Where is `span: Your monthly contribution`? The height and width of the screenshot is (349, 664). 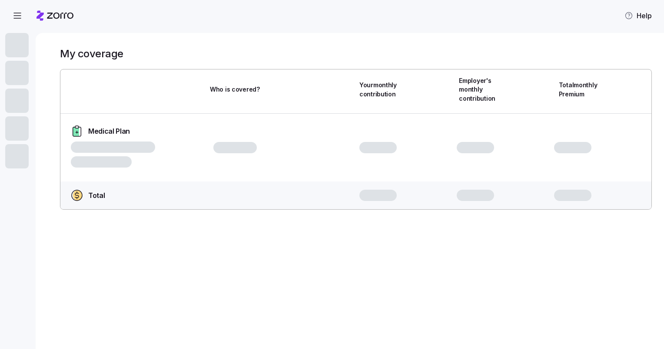 span: Your monthly contribution is located at coordinates (381, 90).